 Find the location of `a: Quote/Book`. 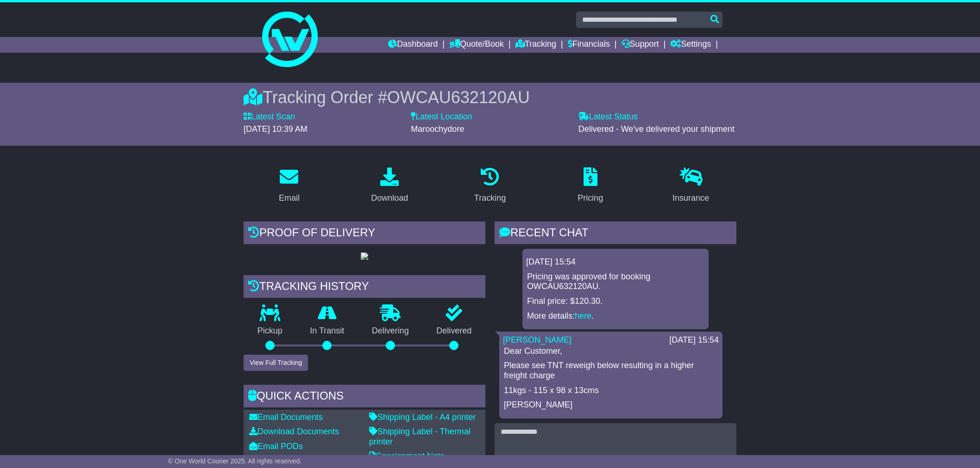

a: Quote/Book is located at coordinates (476, 45).